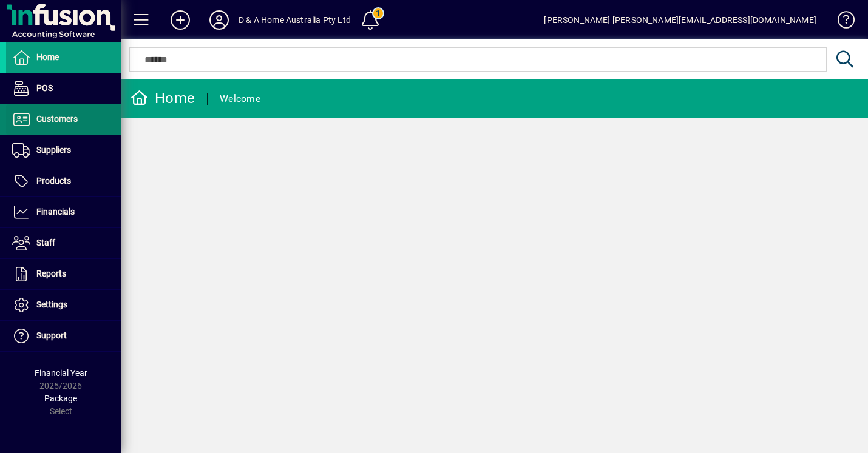 The image size is (868, 453). I want to click on span: Products, so click(53, 181).